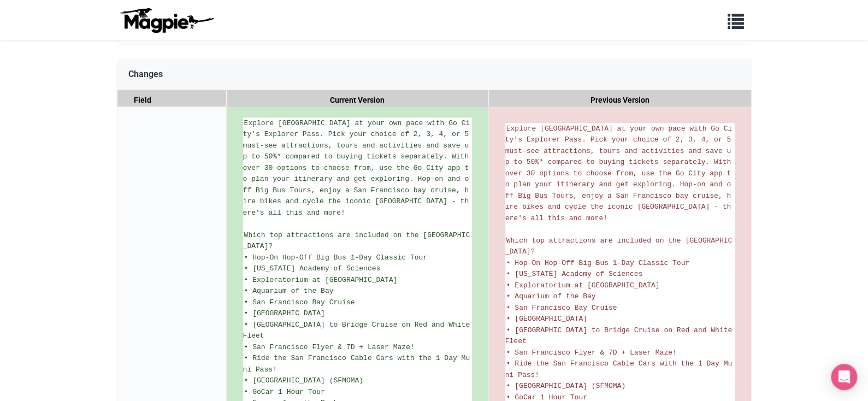 The height and width of the screenshot is (401, 868). Describe the element at coordinates (167, 20) in the screenshot. I see `img: logo-ab69f6fb50320c5b225c76a69d11143b.png` at that location.